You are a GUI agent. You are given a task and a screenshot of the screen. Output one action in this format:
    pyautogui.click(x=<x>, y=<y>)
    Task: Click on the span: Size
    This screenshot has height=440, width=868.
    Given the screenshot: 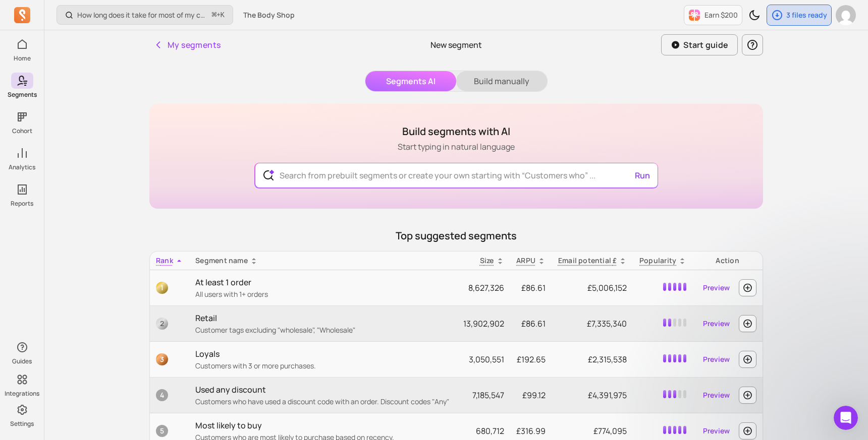 What is the action you would take?
    pyautogui.click(x=487, y=260)
    